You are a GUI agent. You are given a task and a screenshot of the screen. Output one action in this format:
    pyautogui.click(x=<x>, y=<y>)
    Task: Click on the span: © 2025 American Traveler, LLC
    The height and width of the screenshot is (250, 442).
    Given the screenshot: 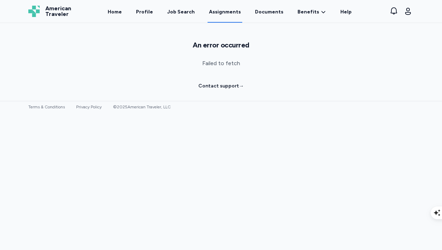 What is the action you would take?
    pyautogui.click(x=142, y=107)
    